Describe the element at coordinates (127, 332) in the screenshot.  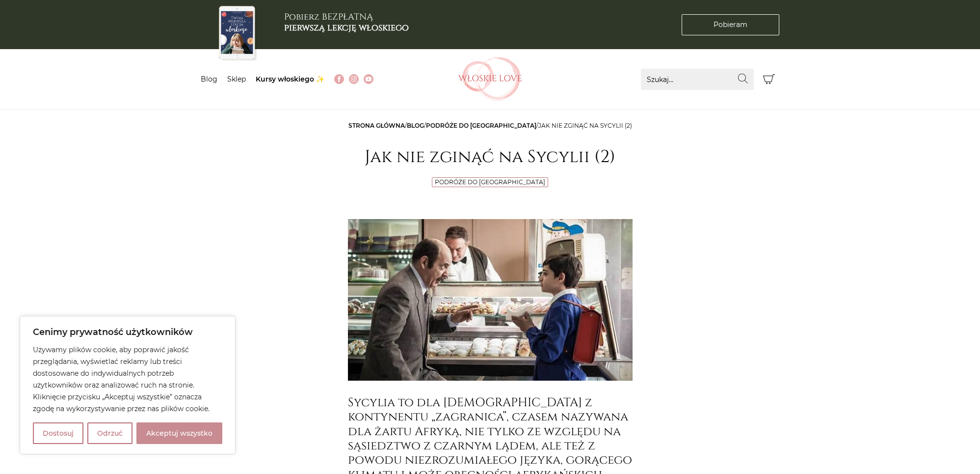
I see `p: Cenimy prywatność użytkowników` at that location.